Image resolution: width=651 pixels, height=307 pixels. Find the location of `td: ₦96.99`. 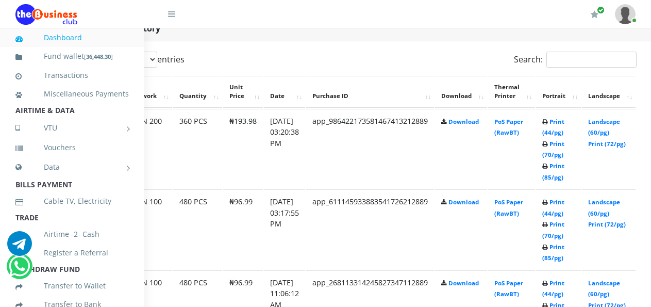

td: ₦96.99 is located at coordinates (243, 229).